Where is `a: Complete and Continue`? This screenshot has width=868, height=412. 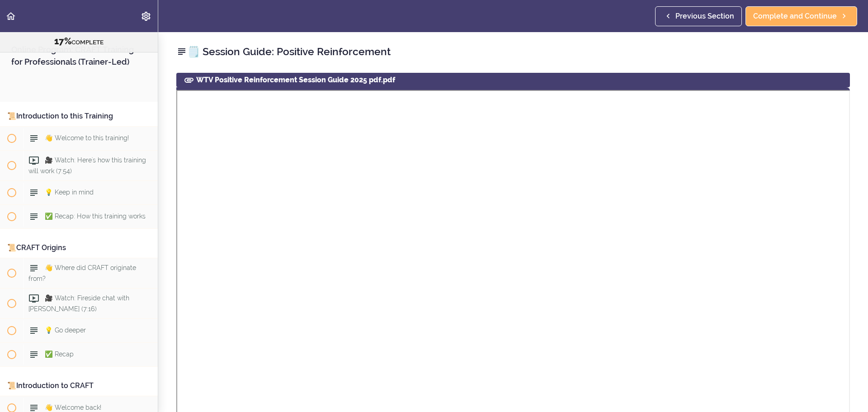
a: Complete and Continue is located at coordinates (801, 16).